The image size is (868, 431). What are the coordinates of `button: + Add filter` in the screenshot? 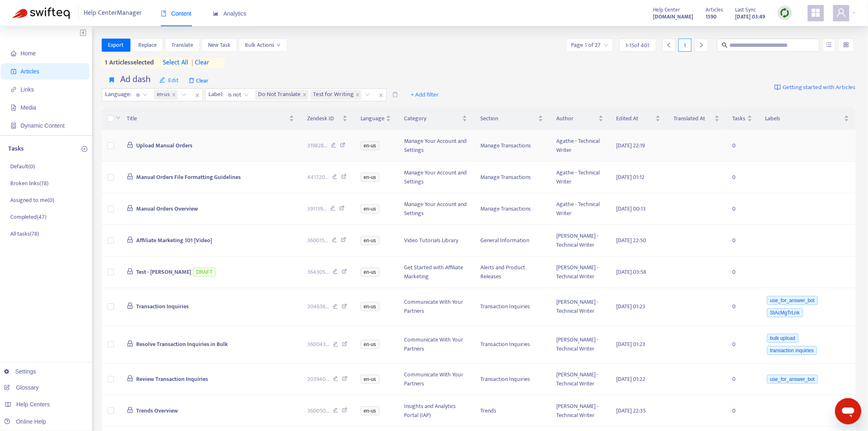 It's located at (425, 95).